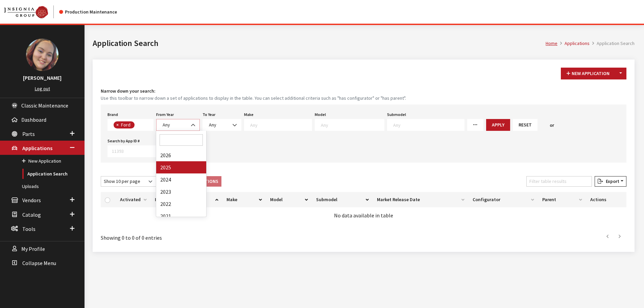  Describe the element at coordinates (181, 155) in the screenshot. I see `li: 2026` at that location.